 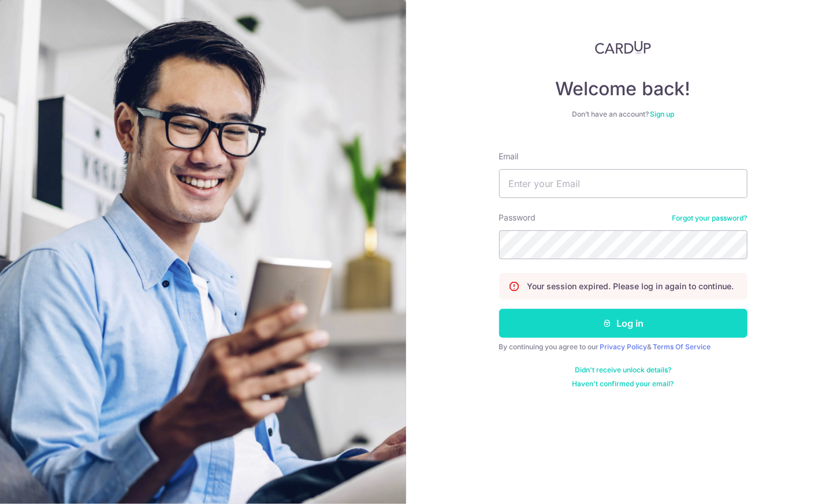 I want to click on div: By continuing you agree to our &, so click(x=623, y=347).